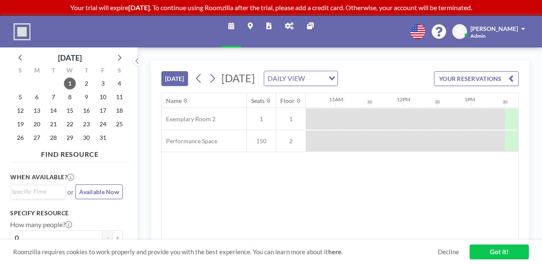  What do you see at coordinates (99, 191) in the screenshot?
I see `span: Available Now` at bounding box center [99, 191].